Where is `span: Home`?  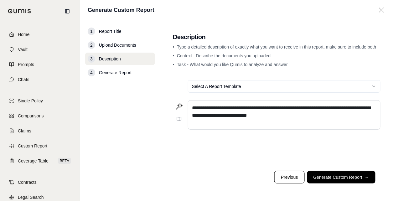
span: Home is located at coordinates (24, 34).